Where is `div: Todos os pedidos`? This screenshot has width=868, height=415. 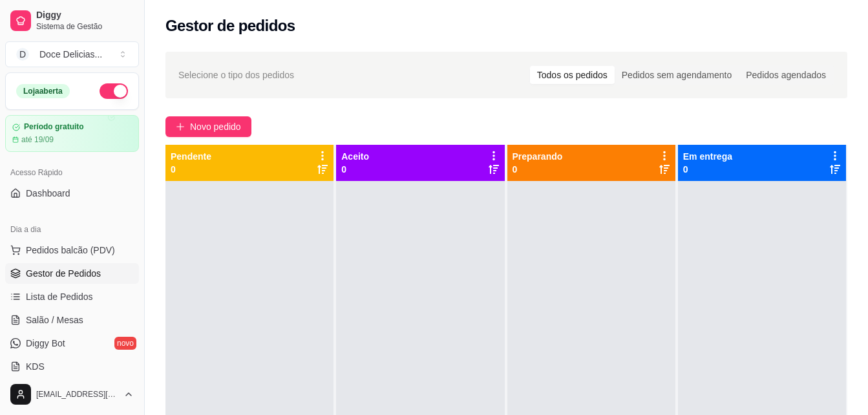
div: Todos os pedidos is located at coordinates (572, 75).